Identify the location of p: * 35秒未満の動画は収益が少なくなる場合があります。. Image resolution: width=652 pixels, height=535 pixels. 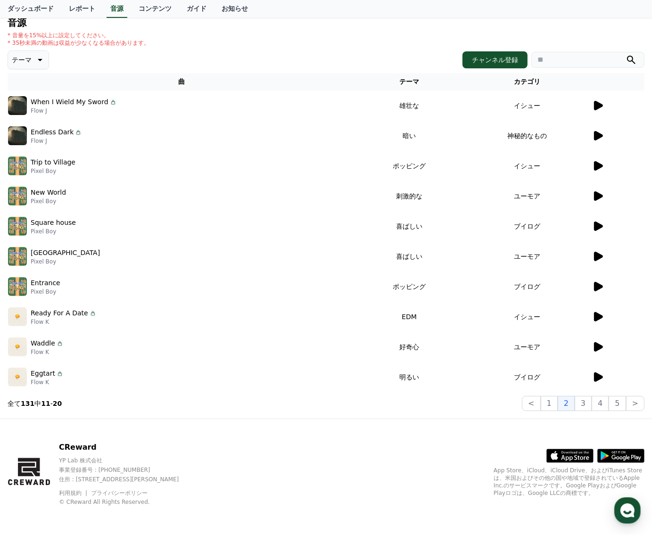
(78, 43).